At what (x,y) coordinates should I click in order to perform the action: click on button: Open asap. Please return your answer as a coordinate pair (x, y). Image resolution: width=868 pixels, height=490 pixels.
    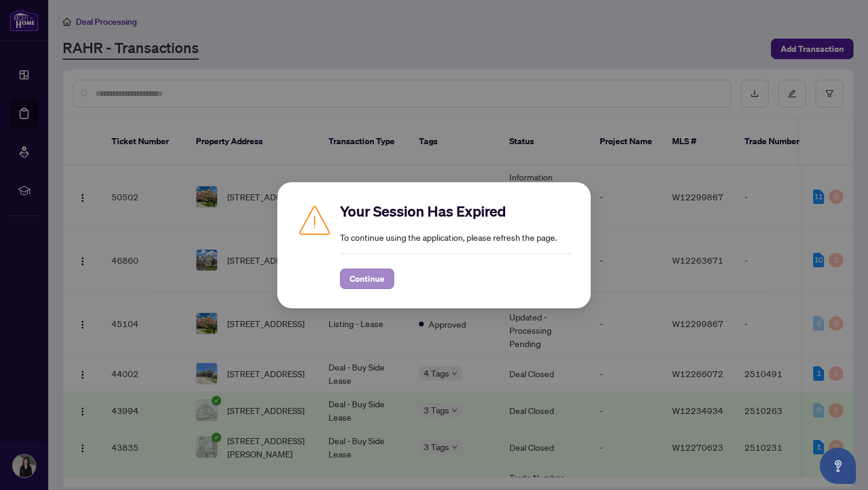
    Looking at the image, I should click on (838, 466).